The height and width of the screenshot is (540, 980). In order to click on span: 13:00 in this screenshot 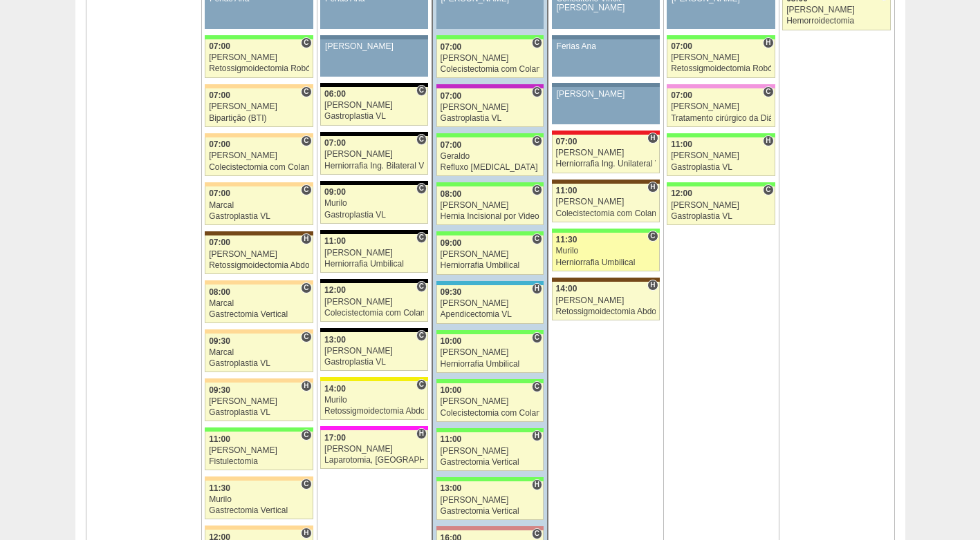, I will do `click(451, 489)`.